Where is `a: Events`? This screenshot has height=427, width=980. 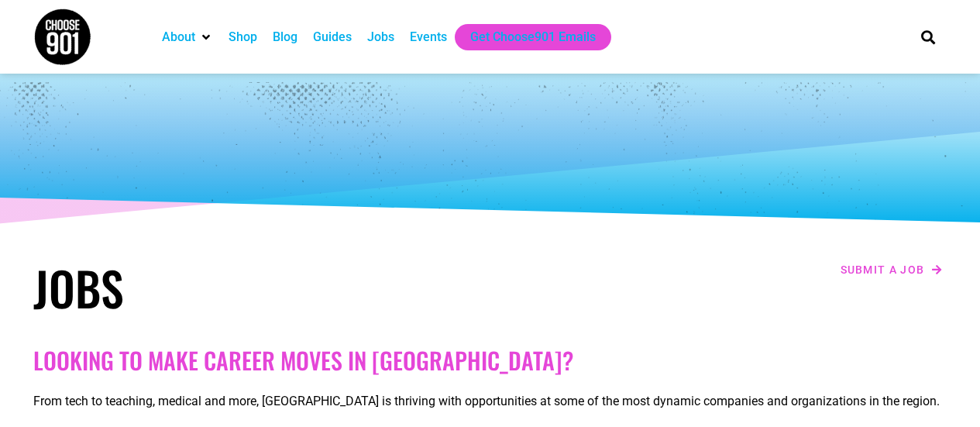
a: Events is located at coordinates (429, 37).